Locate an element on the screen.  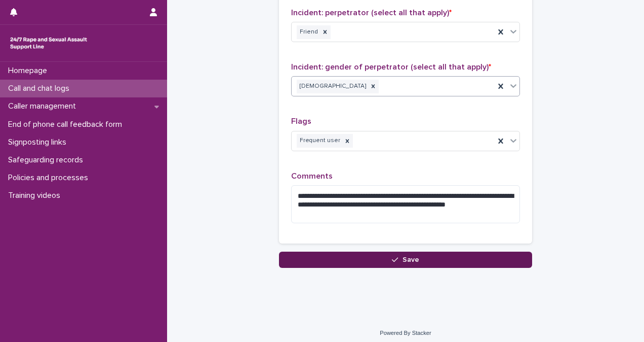
p: End of phone call feedback form is located at coordinates (67, 124).